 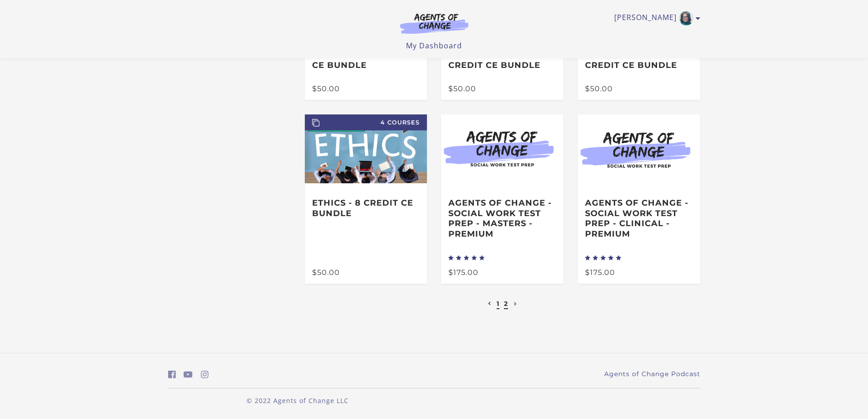 I want to click on h3: Agents of Change - Social Work Test Prep - MASTERS - PREMIUM, so click(x=502, y=218).